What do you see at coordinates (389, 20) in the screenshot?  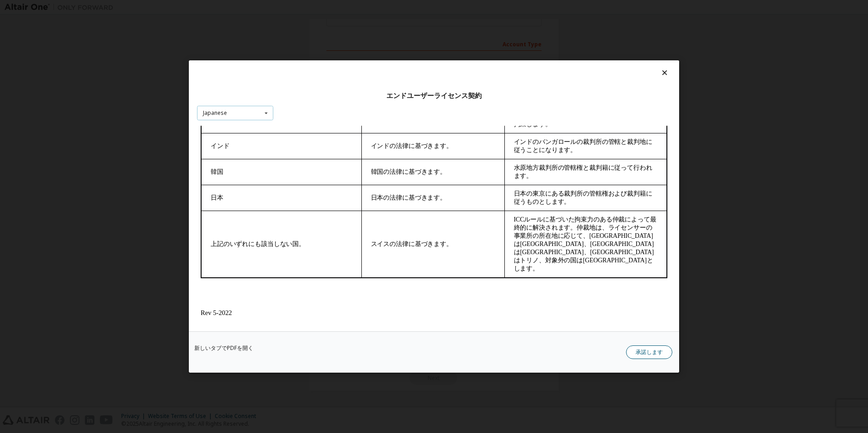 I see `td: インドのバンガロールの裁判所の管轄と裁判地に従うことになります。` at bounding box center [389, 20].